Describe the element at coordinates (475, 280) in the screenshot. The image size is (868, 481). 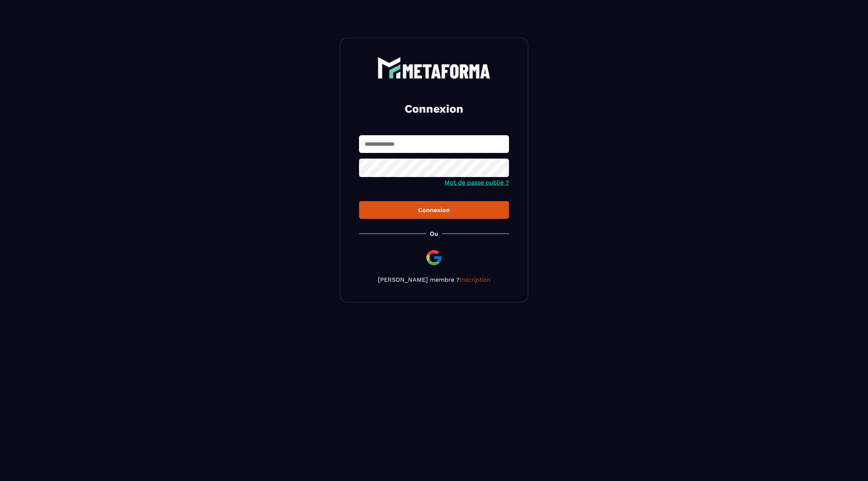
I see `a: Inscription` at that location.